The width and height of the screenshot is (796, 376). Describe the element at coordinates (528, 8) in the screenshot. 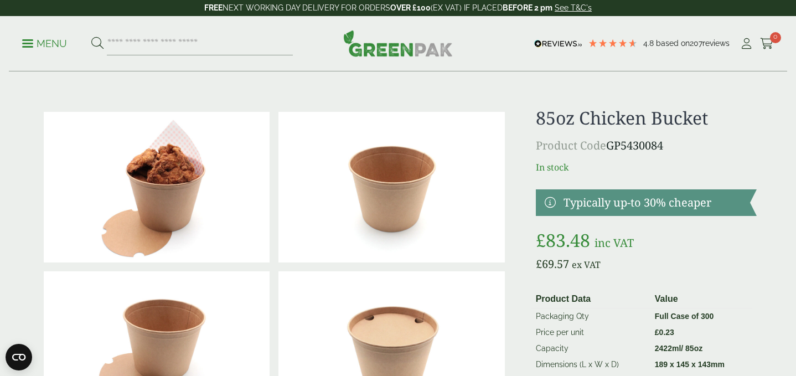

I see `strong: BEFORE 2 pm` at that location.